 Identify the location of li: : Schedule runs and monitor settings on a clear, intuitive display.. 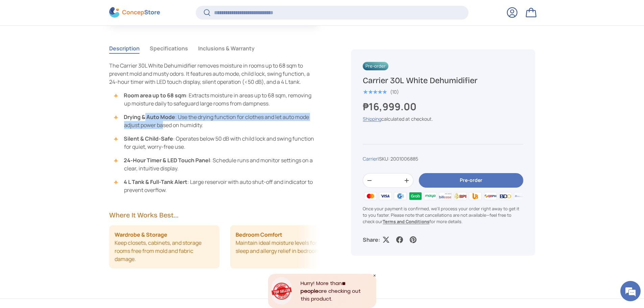
(217, 164).